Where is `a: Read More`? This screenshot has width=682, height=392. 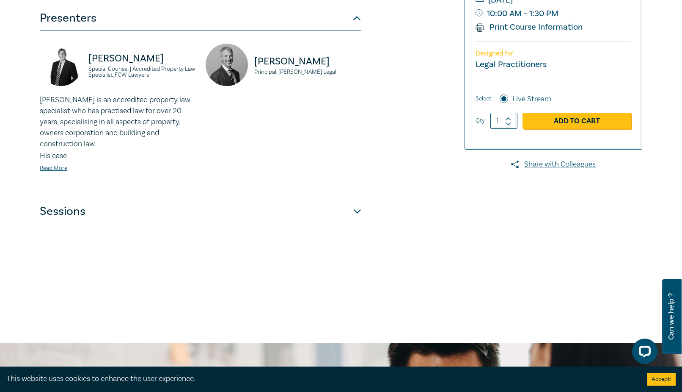 a: Read More is located at coordinates (53, 168).